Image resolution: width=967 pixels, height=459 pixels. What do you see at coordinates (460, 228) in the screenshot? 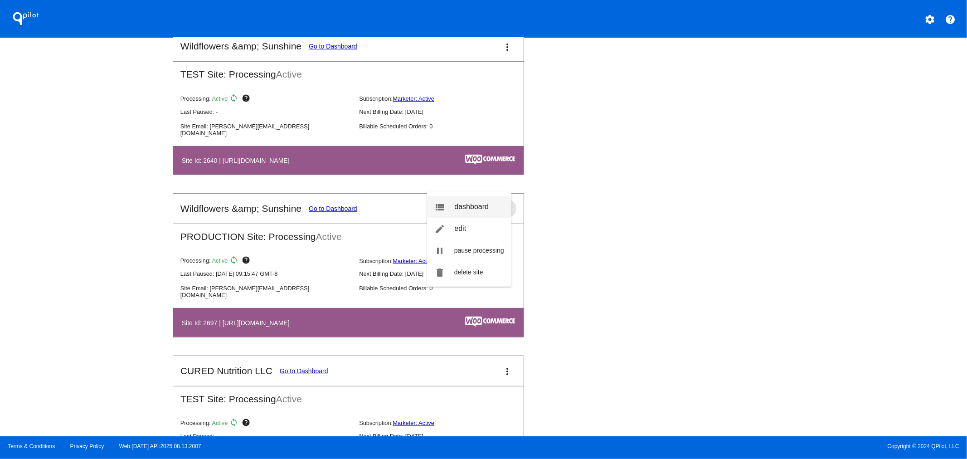
I see `span: edit` at bounding box center [460, 228].